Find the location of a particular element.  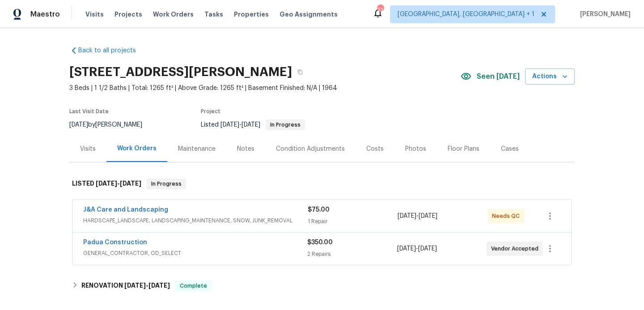

div: Cases is located at coordinates (510, 149).